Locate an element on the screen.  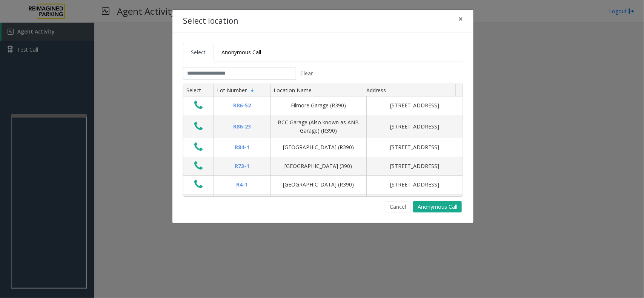
span: Location Name is located at coordinates (293, 90).